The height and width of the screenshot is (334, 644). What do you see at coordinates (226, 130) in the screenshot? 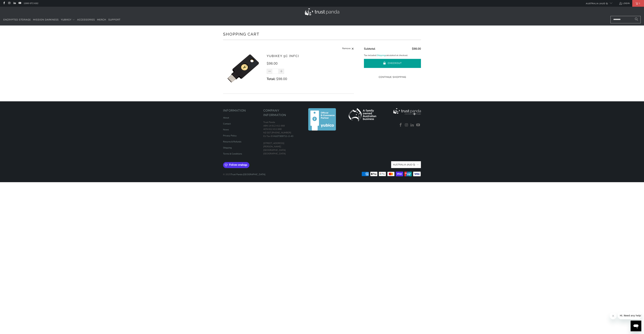
I see `a: News` at bounding box center [226, 130].